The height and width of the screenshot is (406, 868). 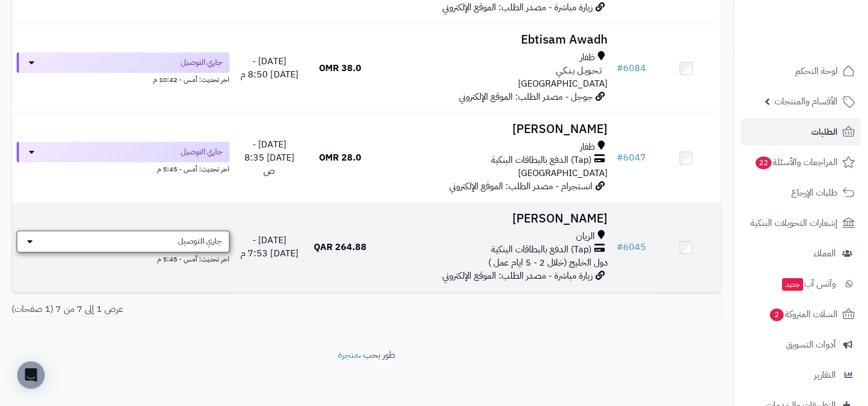 I want to click on a: لوحة التحكم, so click(x=800, y=71).